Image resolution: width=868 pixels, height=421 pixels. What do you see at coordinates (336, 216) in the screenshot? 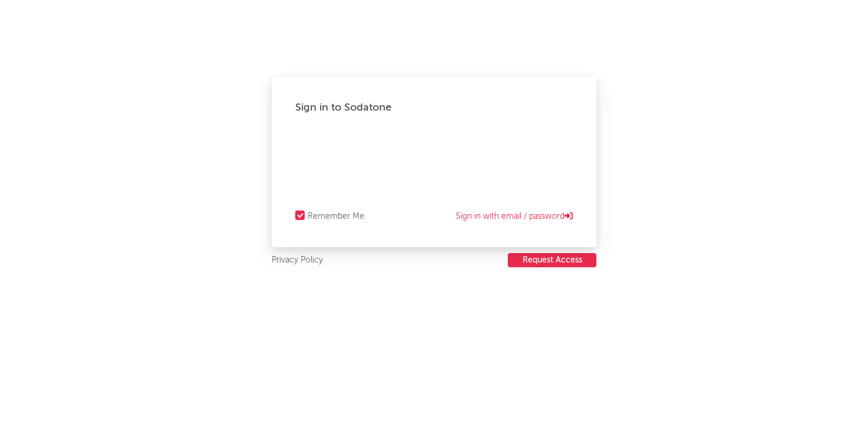
I see `div: Remember Me` at bounding box center [336, 216].